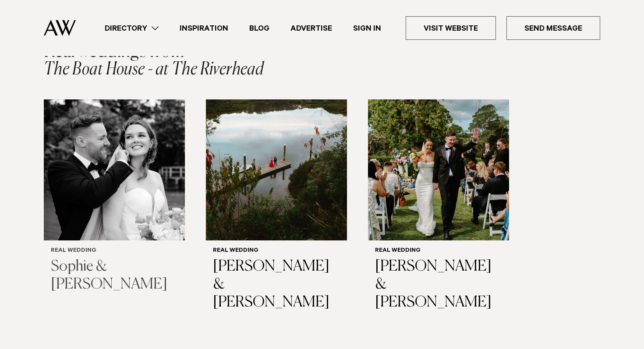  What do you see at coordinates (60, 27) in the screenshot?
I see `img: Auckland Weddings Logo` at bounding box center [60, 27].